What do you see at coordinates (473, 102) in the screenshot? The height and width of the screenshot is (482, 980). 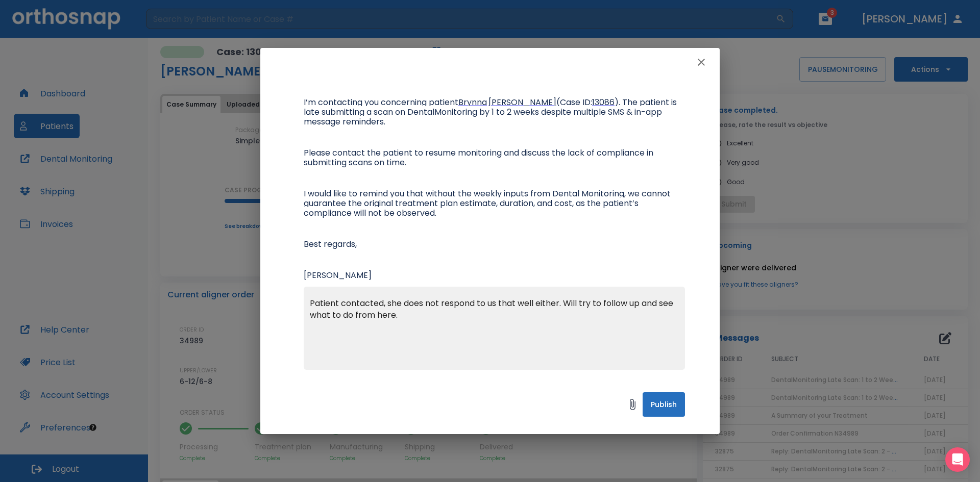 I see `span: Brynna` at bounding box center [473, 102].